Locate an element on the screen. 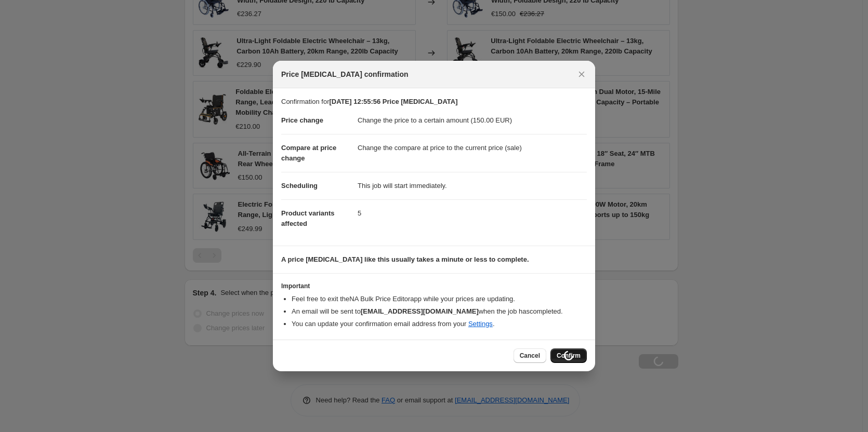 This screenshot has height=432, width=868. a: Settings is located at coordinates (480, 324).